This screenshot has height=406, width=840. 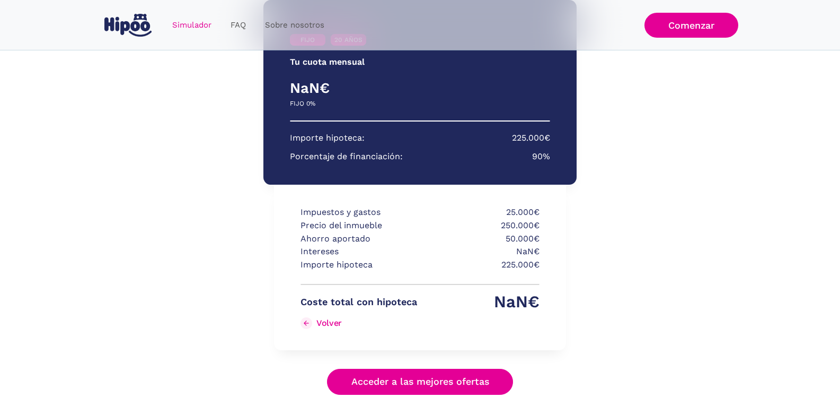 What do you see at coordinates (295, 25) in the screenshot?
I see `a: Sobre nosotros` at bounding box center [295, 25].